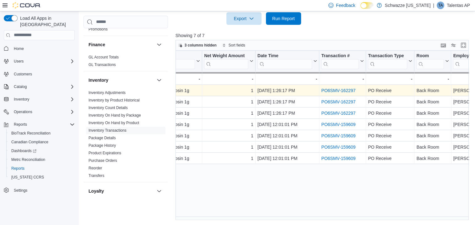 The width and height of the screenshot is (475, 225). What do you see at coordinates (39, 190) in the screenshot?
I see `button: Settings` at bounding box center [39, 190].